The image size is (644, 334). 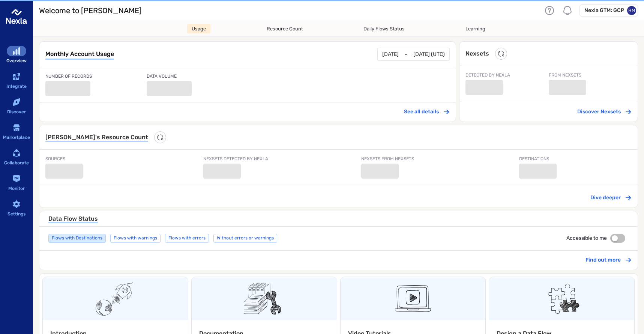 I want to click on span: NEXSETS FROM NEXSETS, so click(x=418, y=159).